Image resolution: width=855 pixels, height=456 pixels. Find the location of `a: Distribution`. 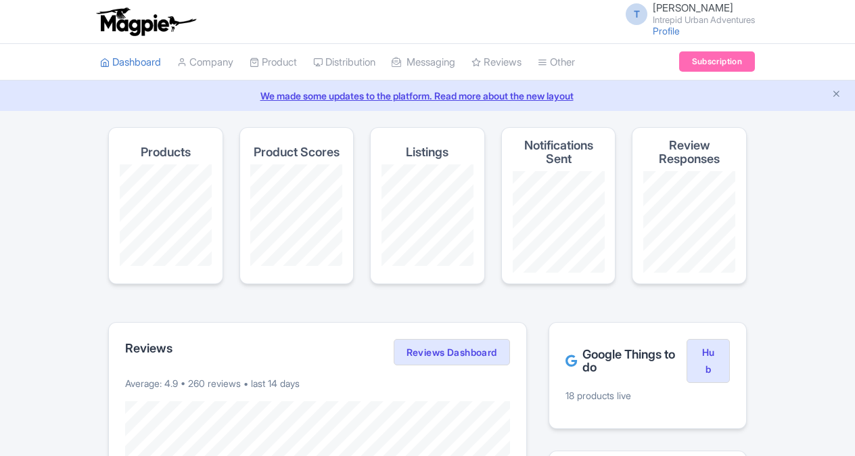

a: Distribution is located at coordinates (344, 62).